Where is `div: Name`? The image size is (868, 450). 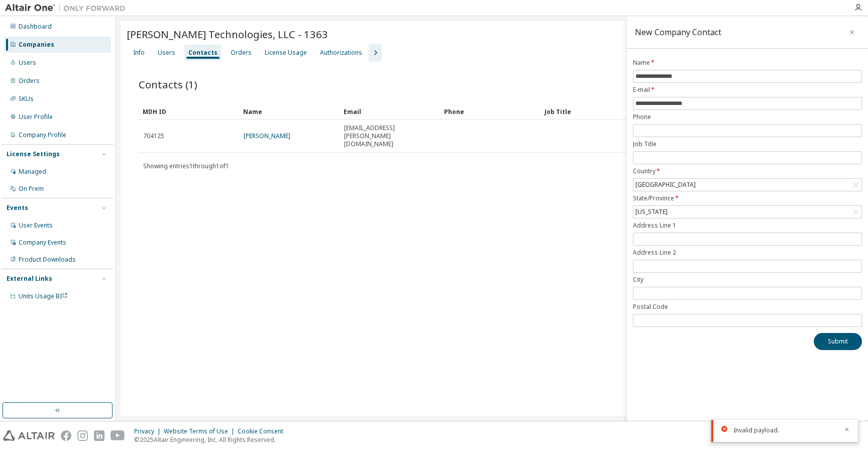
div: Name is located at coordinates (289, 111).